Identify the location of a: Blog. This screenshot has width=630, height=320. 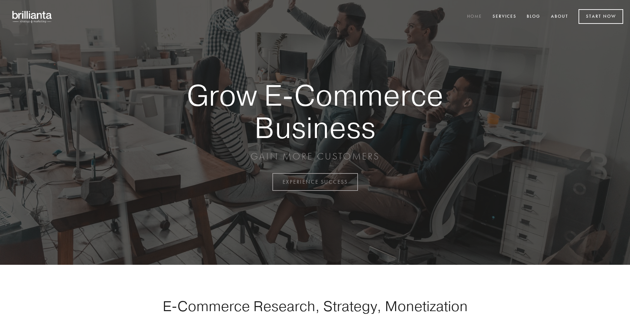
(533, 17).